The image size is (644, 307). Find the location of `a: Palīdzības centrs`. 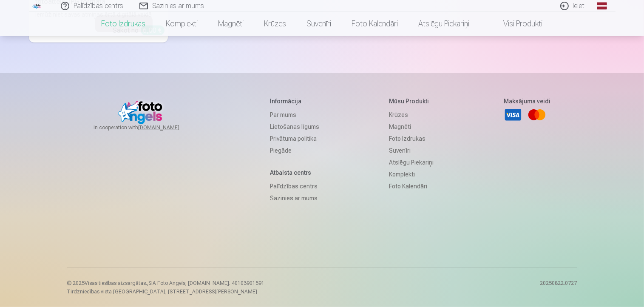

a: Palīdzības centrs is located at coordinates (295, 186).